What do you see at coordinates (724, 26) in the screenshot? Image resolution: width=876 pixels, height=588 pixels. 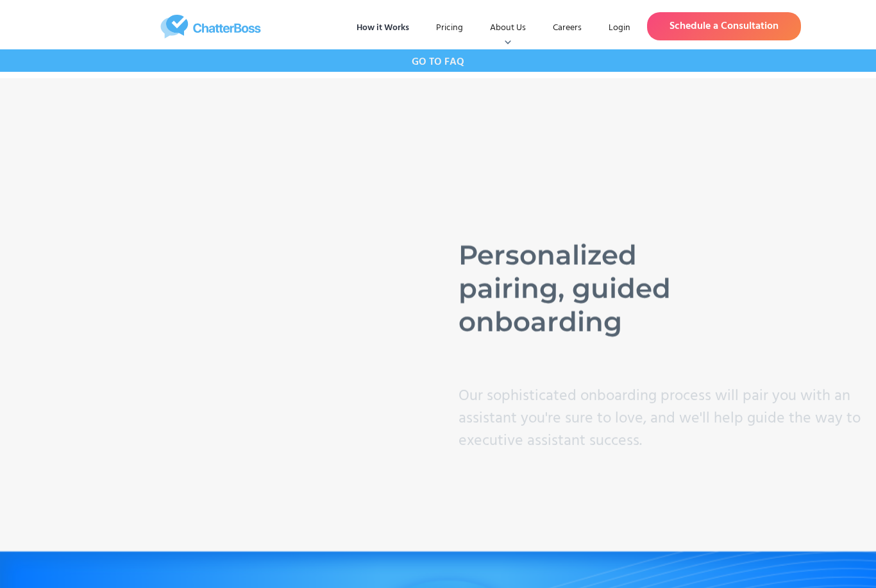 I see `a: Schedule a Consultation` at bounding box center [724, 26].